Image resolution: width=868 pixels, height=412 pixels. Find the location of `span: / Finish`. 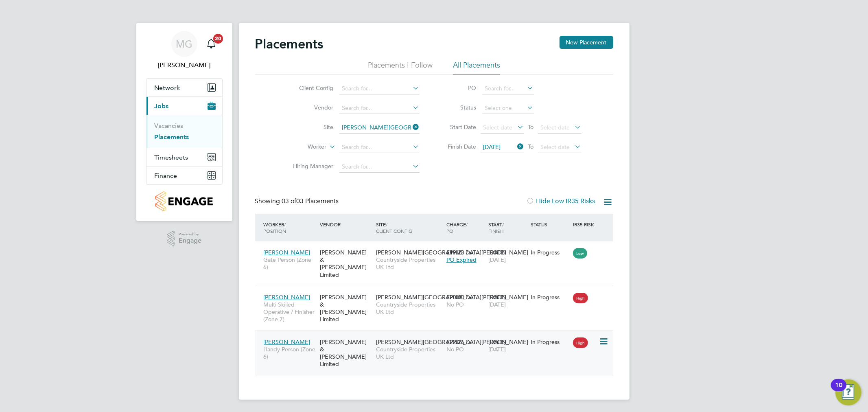

span: / Finish is located at coordinates (496, 228).